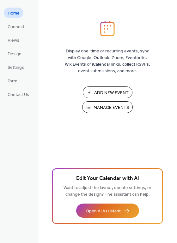  I want to click on span: Open AI Assistant, so click(103, 211).